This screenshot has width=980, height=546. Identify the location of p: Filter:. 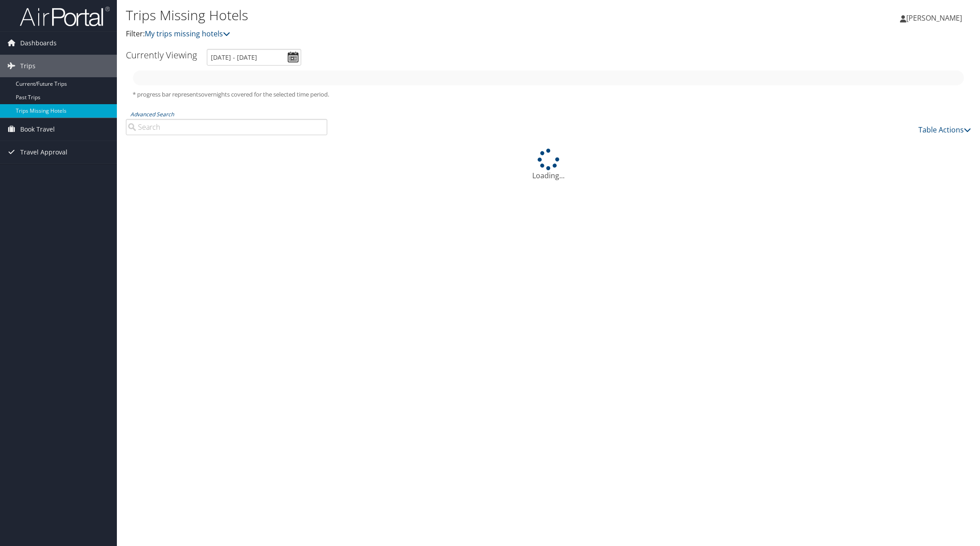
(407, 34).